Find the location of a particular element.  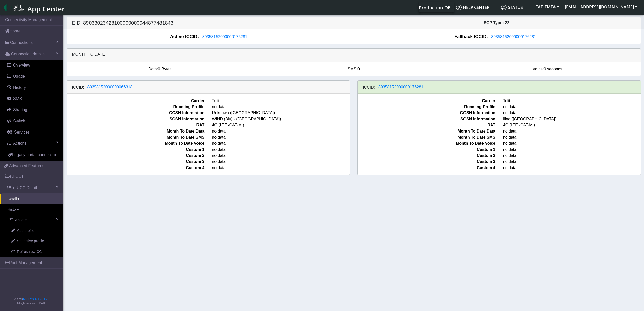

a: Overview is located at coordinates (33, 65).